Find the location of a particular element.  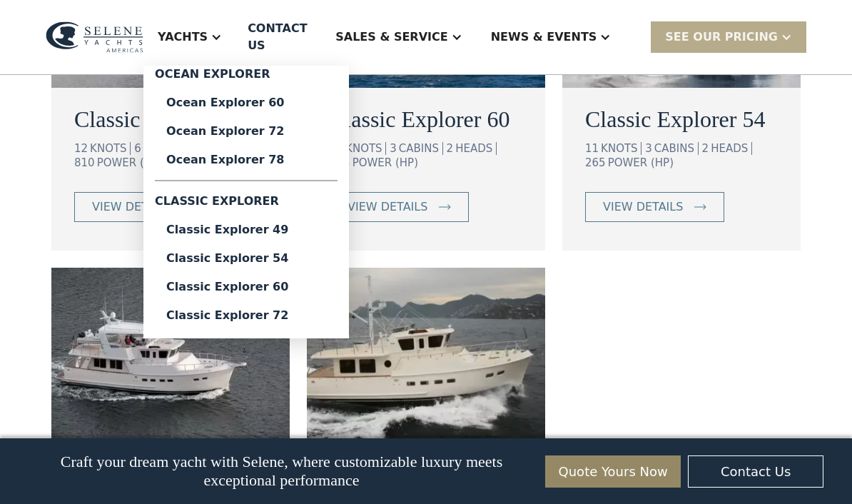

a: Ocean Explorer 60 is located at coordinates (246, 103).